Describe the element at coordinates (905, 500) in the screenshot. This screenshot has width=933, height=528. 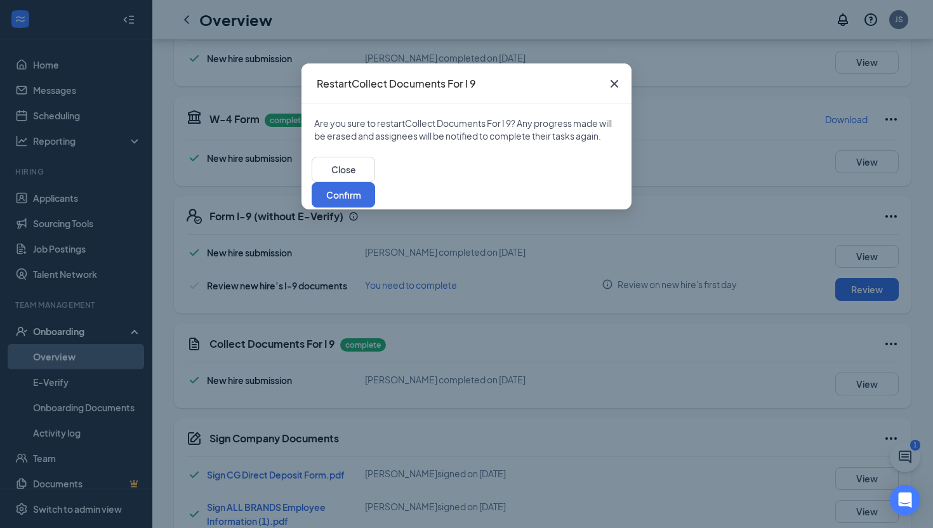
I see `div: Open Intercom Messenger` at that location.